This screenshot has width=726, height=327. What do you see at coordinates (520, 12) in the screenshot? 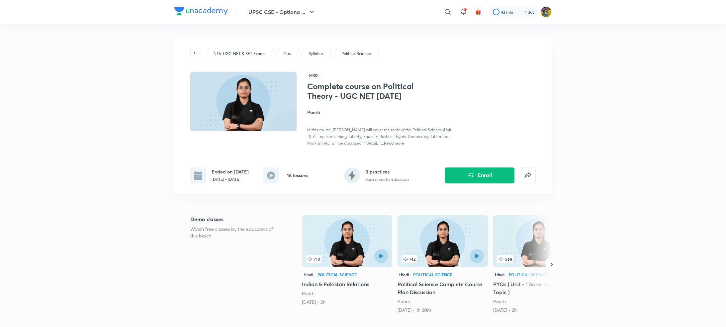
I see `img: streak` at bounding box center [520, 12].